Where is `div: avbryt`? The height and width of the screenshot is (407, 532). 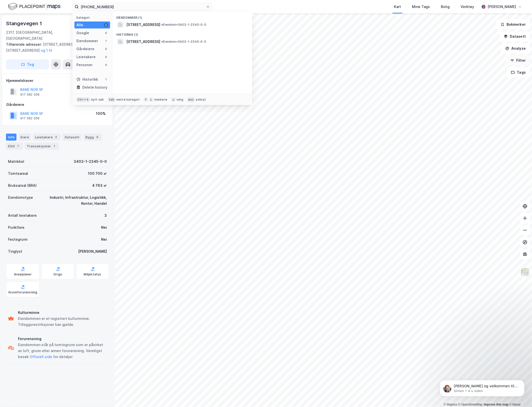
div: avbryt is located at coordinates (201, 100).